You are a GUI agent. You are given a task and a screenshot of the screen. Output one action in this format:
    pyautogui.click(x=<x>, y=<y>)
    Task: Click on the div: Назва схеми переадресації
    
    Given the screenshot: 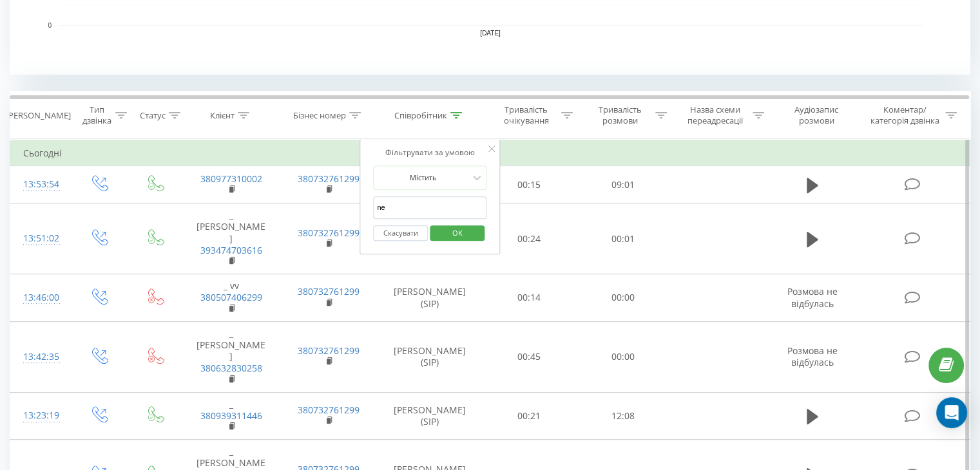 What is the action you would take?
    pyautogui.click(x=715, y=115)
    